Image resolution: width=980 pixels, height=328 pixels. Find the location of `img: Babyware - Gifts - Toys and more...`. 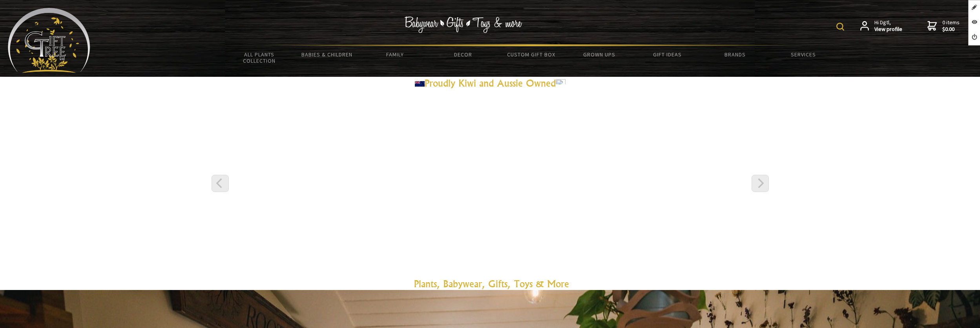

img: Babyware - Gifts - Toys and more... is located at coordinates (49, 41).